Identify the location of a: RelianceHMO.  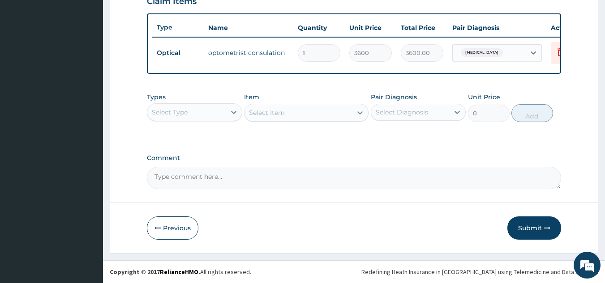
(179, 272).